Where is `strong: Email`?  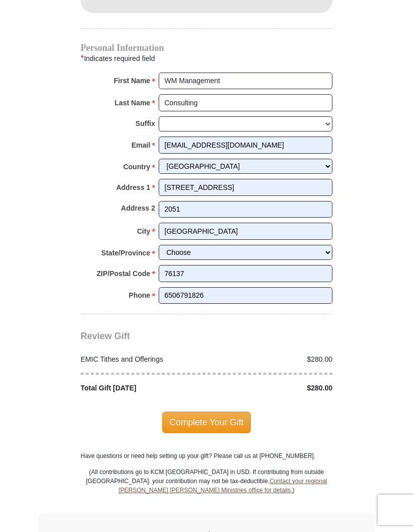
strong: Email is located at coordinates (141, 145).